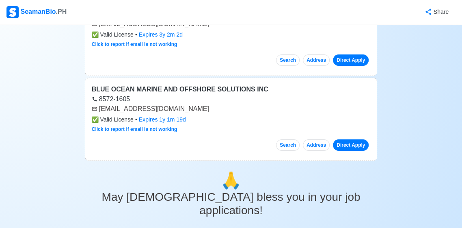 The width and height of the screenshot is (462, 228). What do you see at coordinates (161, 35) in the screenshot?
I see `div: Expires 3y 2m 2d` at bounding box center [161, 35].